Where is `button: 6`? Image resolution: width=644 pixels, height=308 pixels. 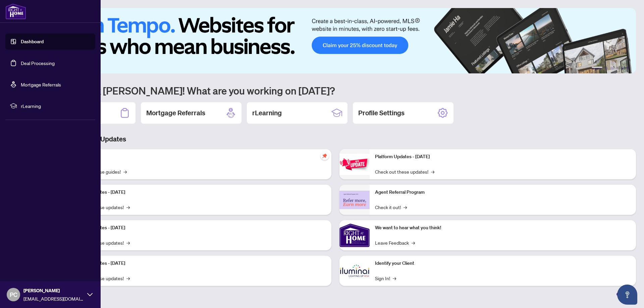
button: 6 is located at coordinates (628, 68).